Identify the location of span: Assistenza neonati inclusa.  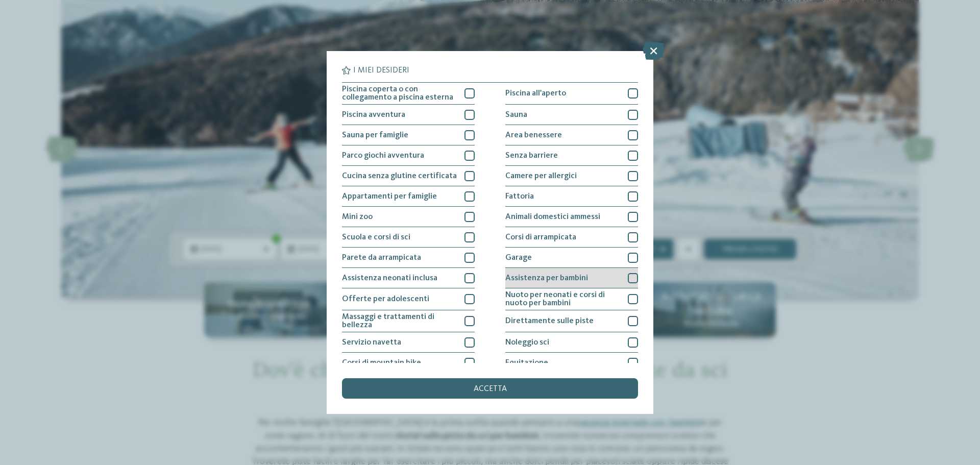
(389, 278).